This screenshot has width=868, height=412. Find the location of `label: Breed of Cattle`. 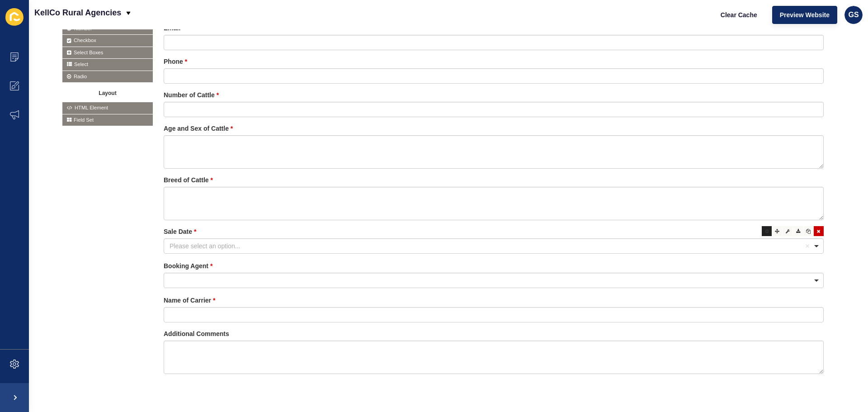

label: Breed of Cattle is located at coordinates (188, 179).